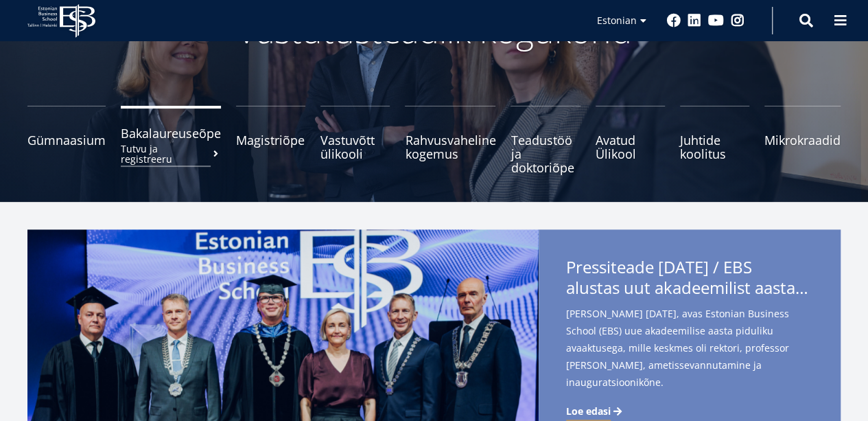  Describe the element at coordinates (595, 411) in the screenshot. I see `a: Loe edasi` at that location.